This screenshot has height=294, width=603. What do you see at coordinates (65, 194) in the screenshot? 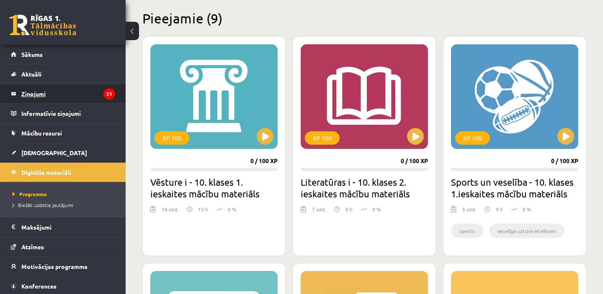
I see `a: Programma` at bounding box center [65, 194].